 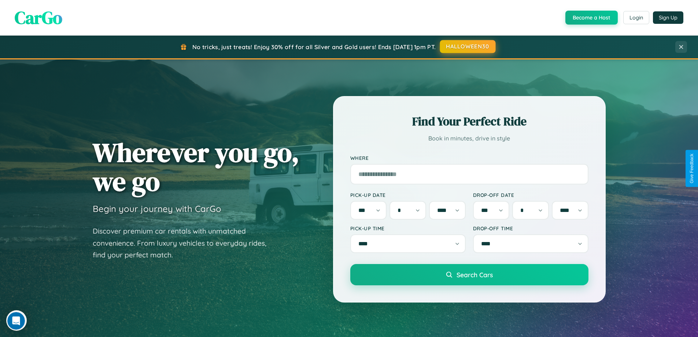 What do you see at coordinates (196, 167) in the screenshot?
I see `h1: Wherever you go, we go` at bounding box center [196, 167].